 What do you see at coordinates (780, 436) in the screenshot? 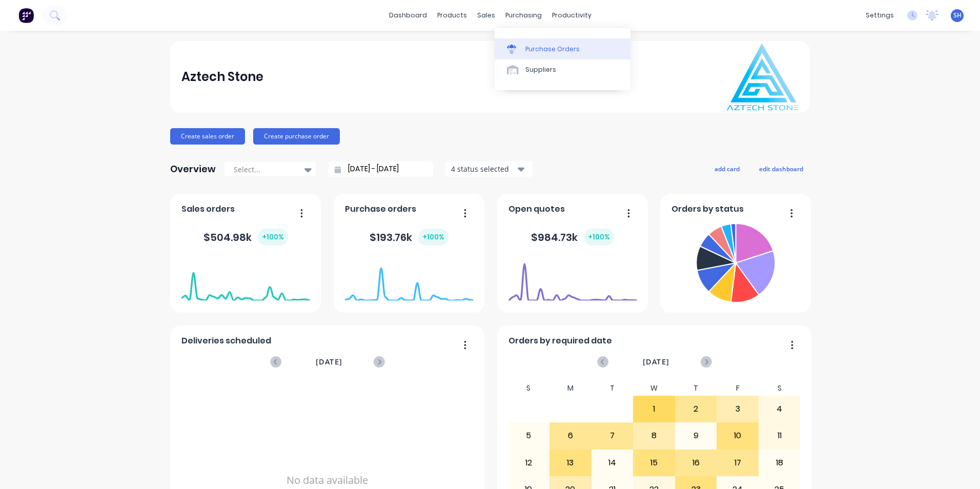
I see `div: 11` at bounding box center [780, 436].